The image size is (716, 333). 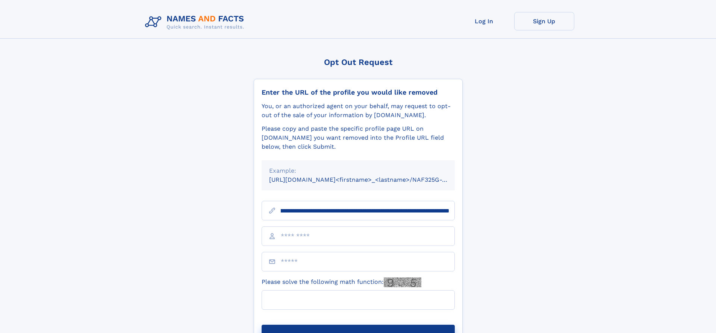 I want to click on label: Please solve the following math function:, so click(x=341, y=282).